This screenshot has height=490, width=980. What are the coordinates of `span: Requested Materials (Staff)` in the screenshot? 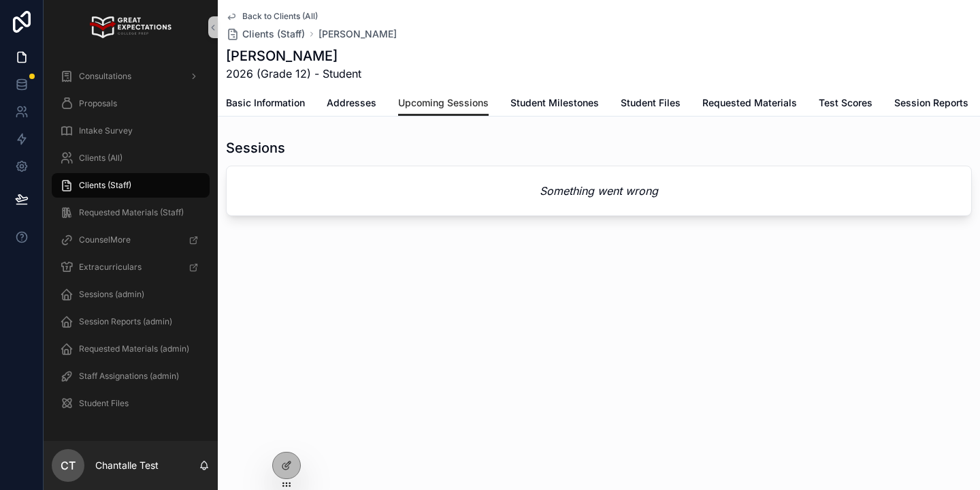 It's located at (132, 213).